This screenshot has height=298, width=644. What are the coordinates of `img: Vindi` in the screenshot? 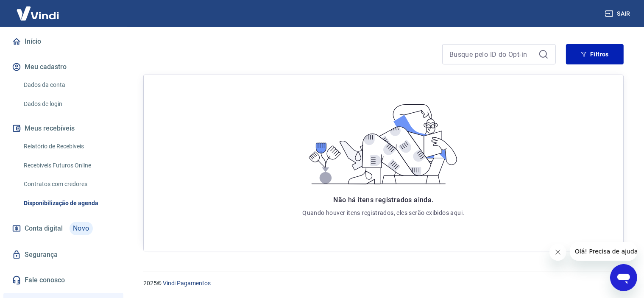 It's located at (38, 13).